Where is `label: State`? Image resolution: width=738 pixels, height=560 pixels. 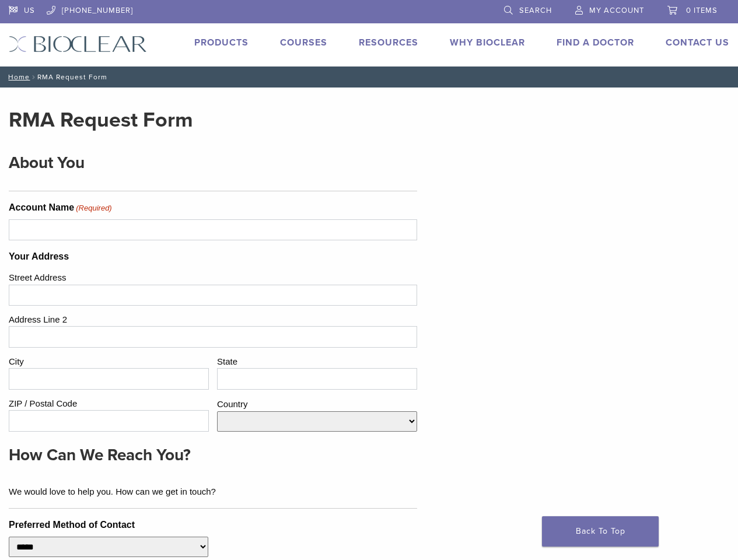 label: State is located at coordinates (317, 360).